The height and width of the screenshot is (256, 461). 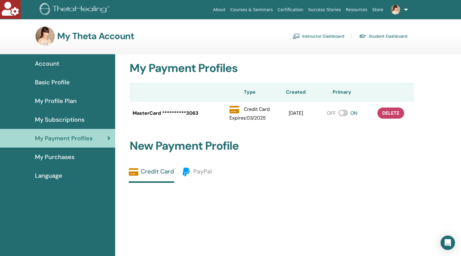 I want to click on th: Created, so click(x=296, y=92).